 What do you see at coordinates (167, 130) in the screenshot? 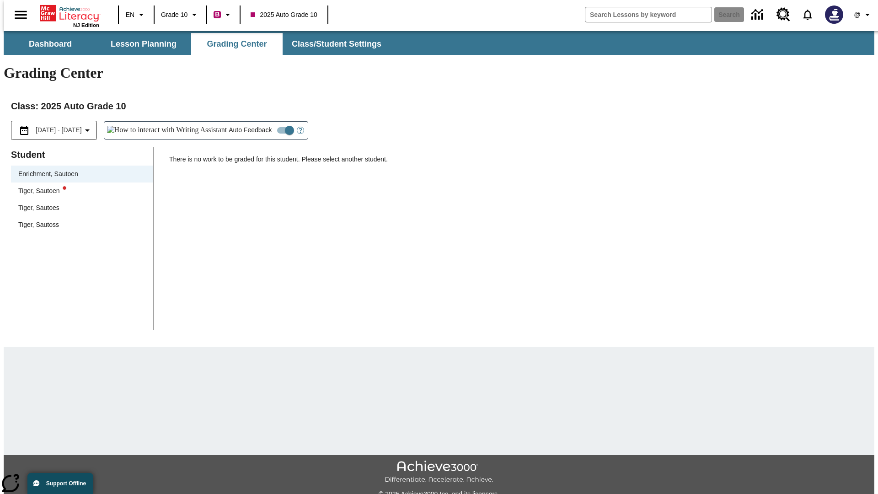
I see `img: How to interact with Writing Assistant` at bounding box center [167, 130].